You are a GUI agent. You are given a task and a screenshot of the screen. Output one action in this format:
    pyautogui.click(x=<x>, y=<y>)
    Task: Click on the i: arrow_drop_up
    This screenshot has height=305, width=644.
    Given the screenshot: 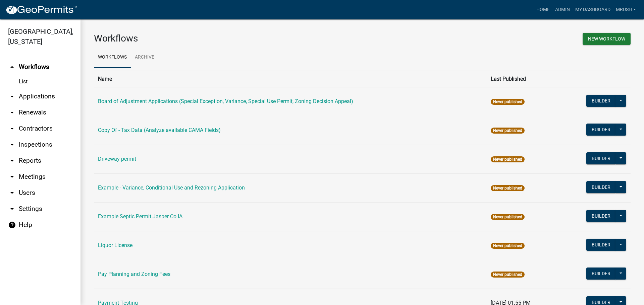 What is the action you would take?
    pyautogui.click(x=12, y=67)
    